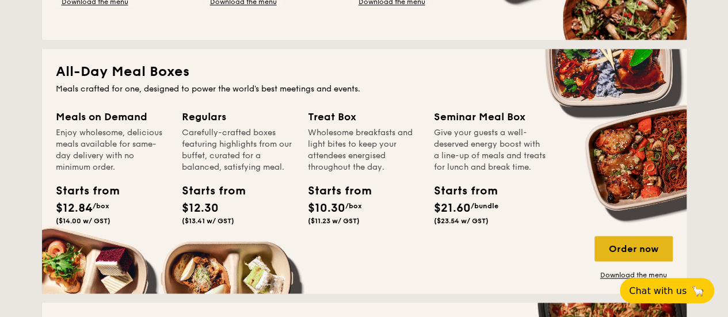  Describe the element at coordinates (208, 221) in the screenshot. I see `span: ($13.41 w/ GST)` at that location.